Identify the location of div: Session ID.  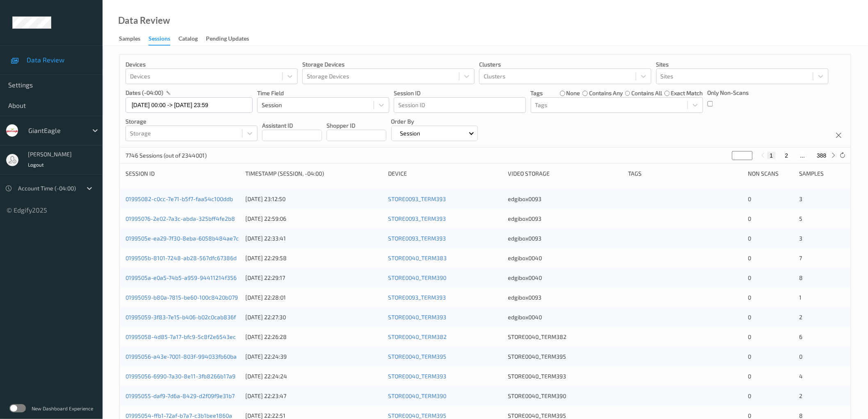
(182, 173).